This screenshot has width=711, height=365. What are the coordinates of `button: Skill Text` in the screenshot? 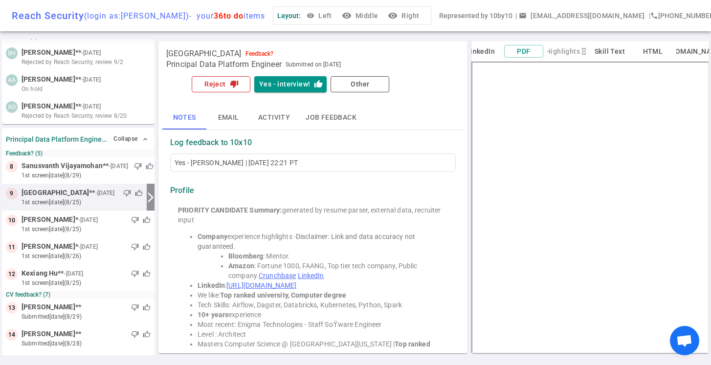 It's located at (610, 51).